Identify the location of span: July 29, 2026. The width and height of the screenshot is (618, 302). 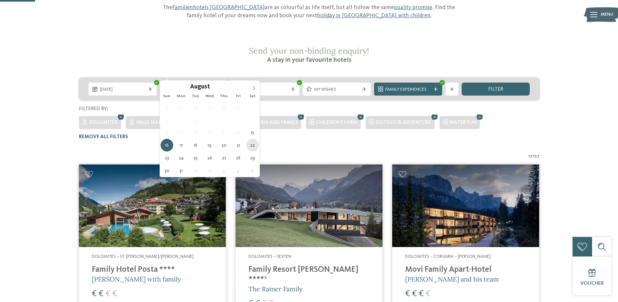
(210, 107).